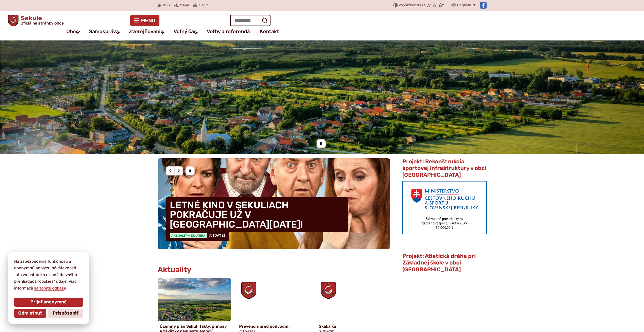 The height and width of the screenshot is (332, 644). Describe the element at coordinates (104, 31) in the screenshot. I see `a: Samospráva` at that location.